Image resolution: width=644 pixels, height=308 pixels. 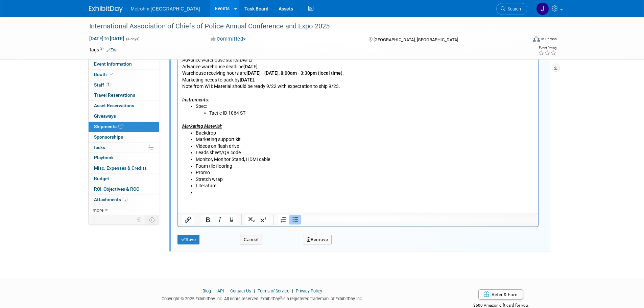 I want to click on button: Cancel, so click(x=250, y=239).